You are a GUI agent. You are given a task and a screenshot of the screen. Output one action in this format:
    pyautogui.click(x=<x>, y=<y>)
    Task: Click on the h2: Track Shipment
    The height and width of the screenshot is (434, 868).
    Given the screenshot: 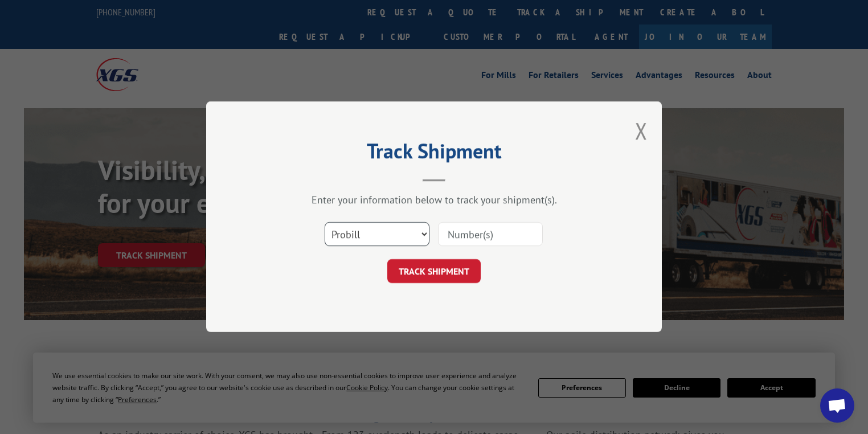 What is the action you would take?
    pyautogui.click(x=434, y=154)
    